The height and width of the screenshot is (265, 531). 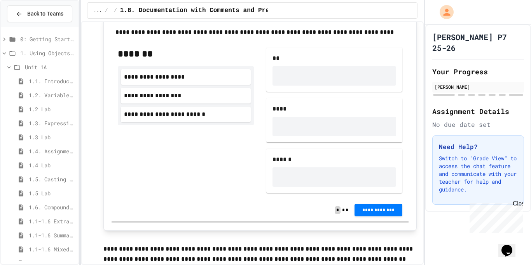 What do you see at coordinates (52, 109) in the screenshot?
I see `span: 1.2 Lab` at bounding box center [52, 109].